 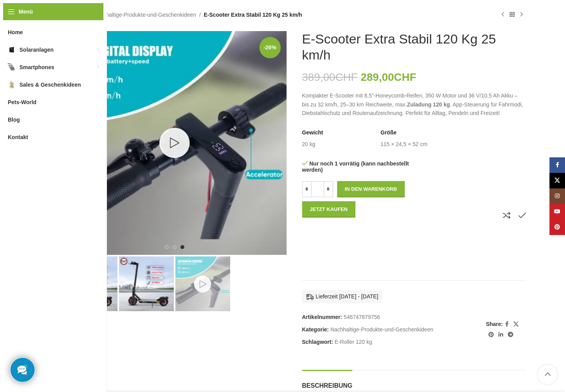 What do you see at coordinates (36, 67) in the screenshot?
I see `span: Smartphones` at bounding box center [36, 67].